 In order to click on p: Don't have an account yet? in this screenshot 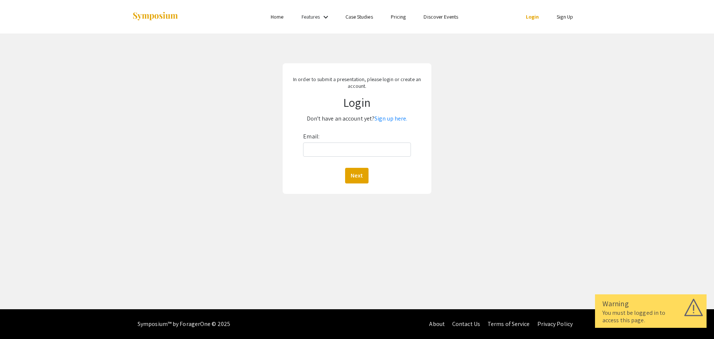, I will do `click(357, 119)`.